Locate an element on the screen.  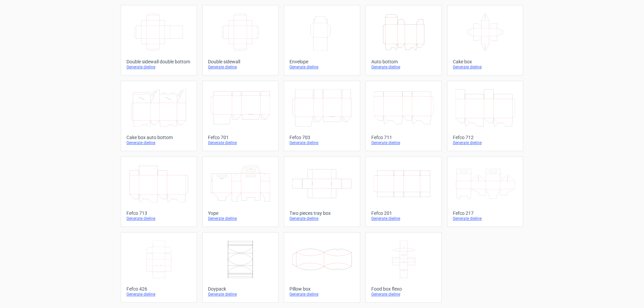
div: Auto bottom is located at coordinates (404, 62).